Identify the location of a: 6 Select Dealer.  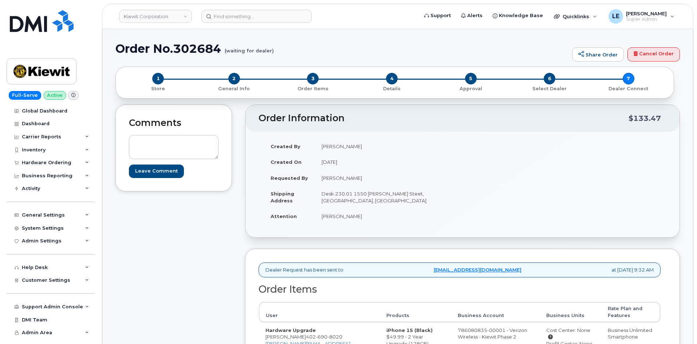
(550, 88).